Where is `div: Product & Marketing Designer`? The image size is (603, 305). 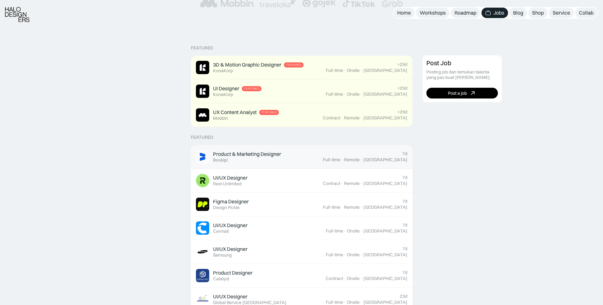
div: Product & Marketing Designer is located at coordinates (247, 154).